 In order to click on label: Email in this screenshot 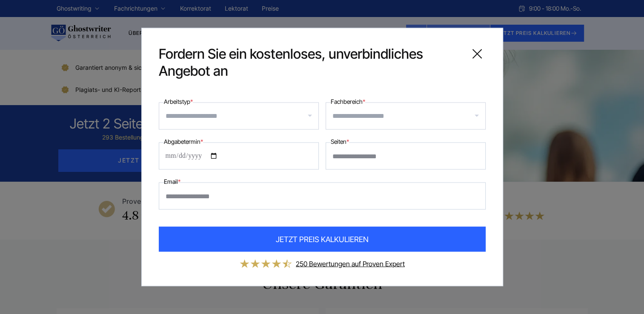, I will do `click(172, 182)`.